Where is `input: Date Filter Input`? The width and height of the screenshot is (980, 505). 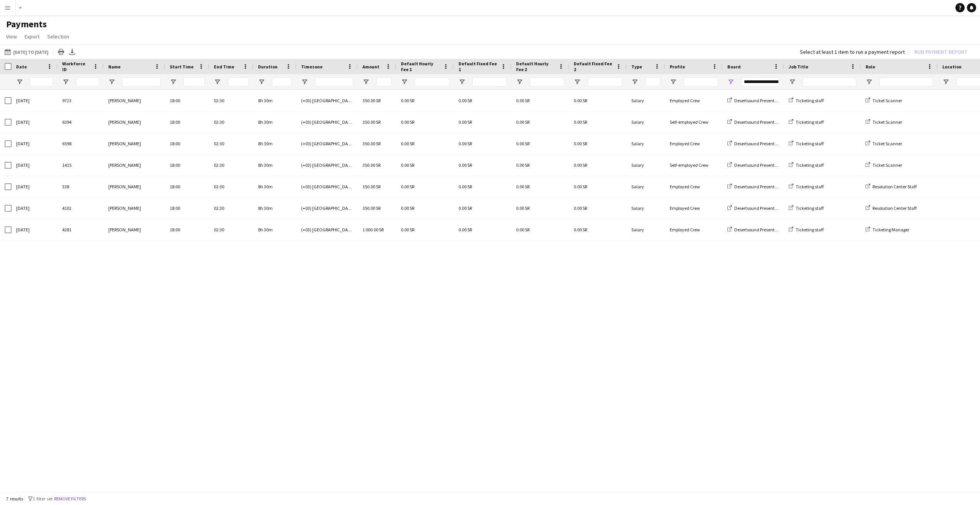 input: Date Filter Input is located at coordinates (42, 82).